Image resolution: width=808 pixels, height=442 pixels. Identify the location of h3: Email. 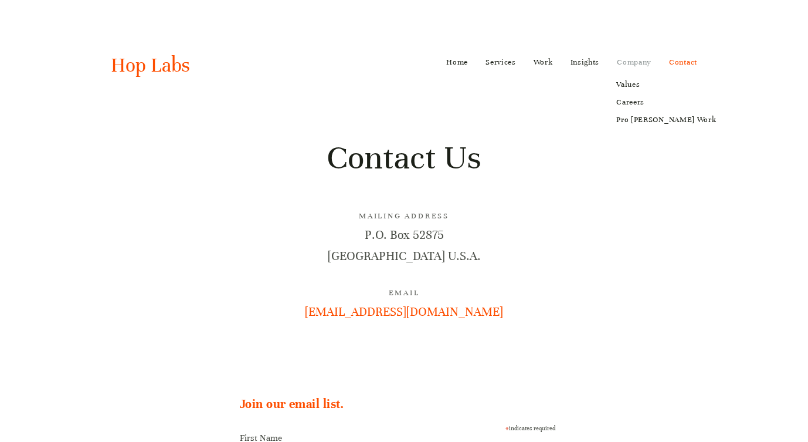
(404, 293).